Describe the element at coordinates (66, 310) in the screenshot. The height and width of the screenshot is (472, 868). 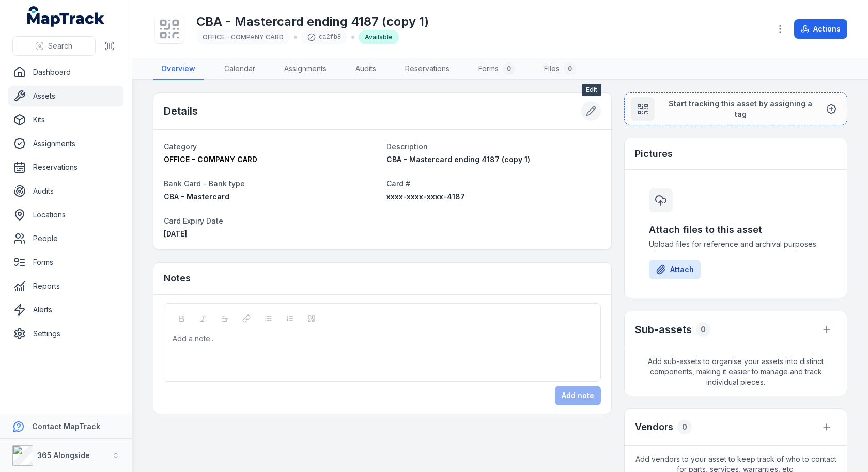
I see `a: Alerts` at that location.